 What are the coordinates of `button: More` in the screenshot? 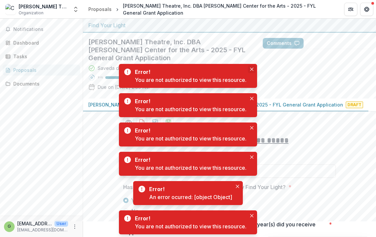 It's located at (75, 226).